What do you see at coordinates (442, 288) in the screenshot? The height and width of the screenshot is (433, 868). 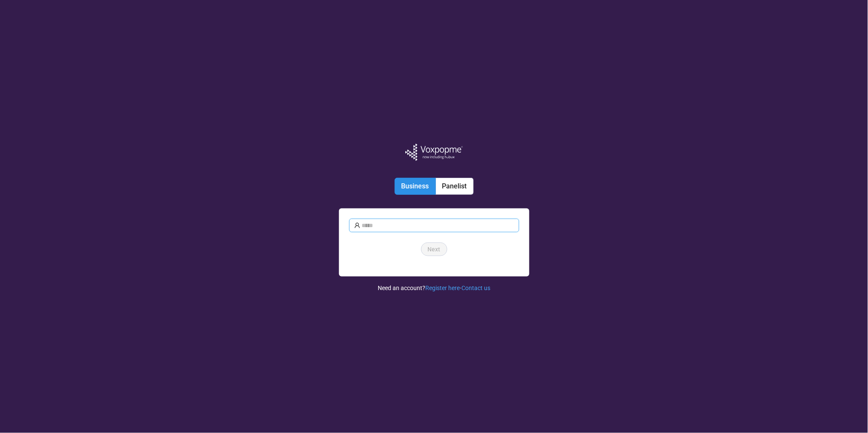 I see `a: Register here` at bounding box center [442, 288].